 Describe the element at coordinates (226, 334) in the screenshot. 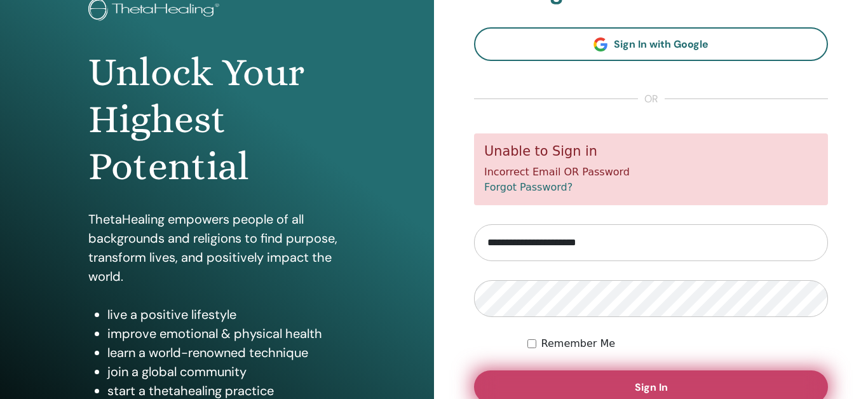

I see `li: improve emotional & physical health` at that location.